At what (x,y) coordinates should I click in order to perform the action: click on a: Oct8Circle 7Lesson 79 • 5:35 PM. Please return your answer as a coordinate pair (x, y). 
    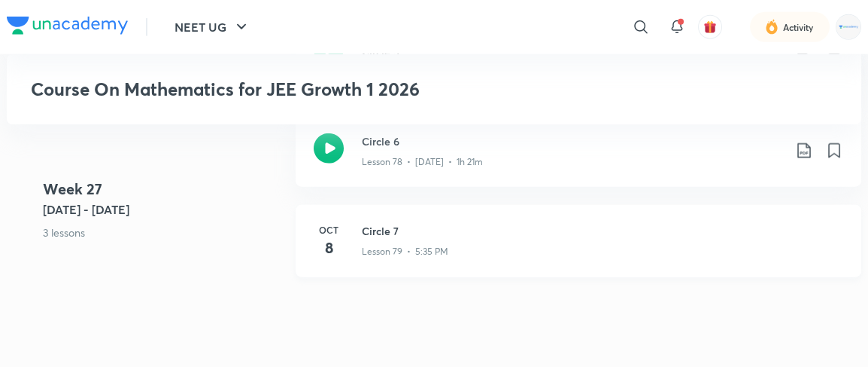
    Looking at the image, I should click on (579, 249).